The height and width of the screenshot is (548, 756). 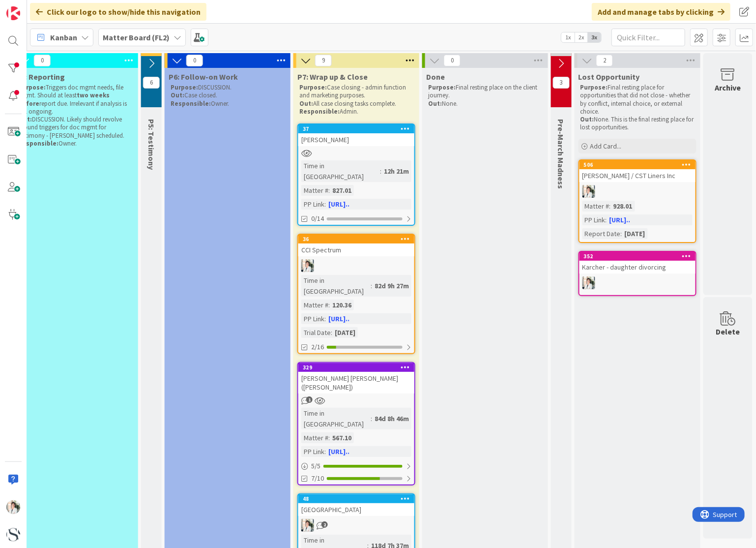 What do you see at coordinates (396, 172) in the screenshot?
I see `div: 12h 21m` at bounding box center [396, 172].